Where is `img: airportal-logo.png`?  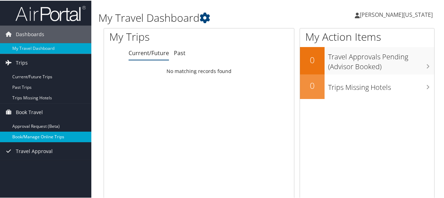
img: airportal-logo.png is located at coordinates (51, 13).